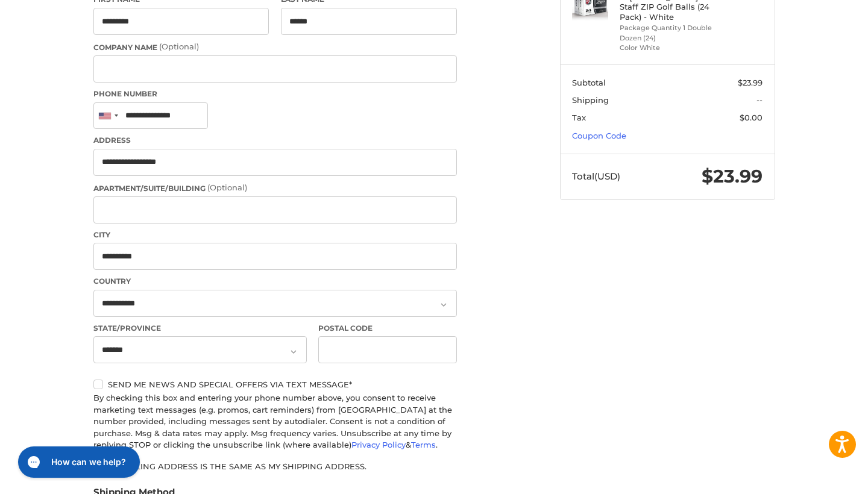 The image size is (868, 494). I want to click on label: My billing address is the same as my shipping address., so click(275, 467).